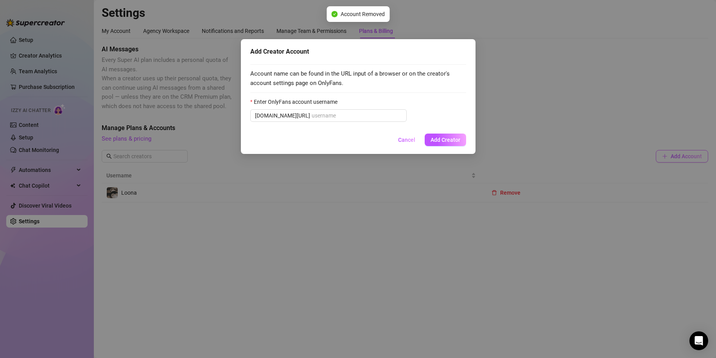  What do you see at coordinates (358, 78) in the screenshot?
I see `span: Account name can be found in the URL input of a browser or on the creator's account settings page...` at bounding box center [358, 78].